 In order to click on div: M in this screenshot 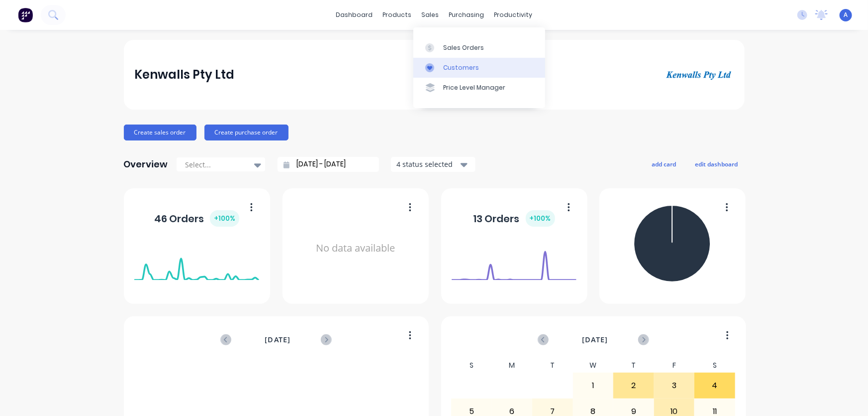, I will do `click(512, 365)`.